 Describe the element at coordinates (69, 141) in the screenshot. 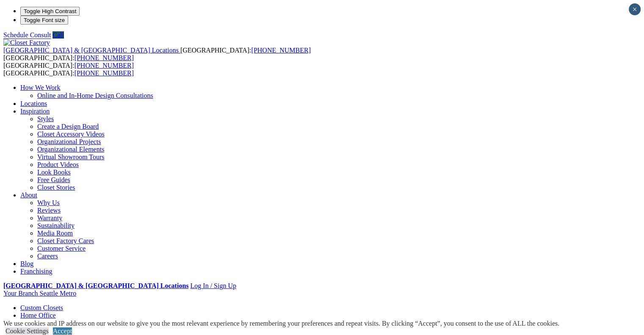

I see `a: Organizational Projects` at that location.